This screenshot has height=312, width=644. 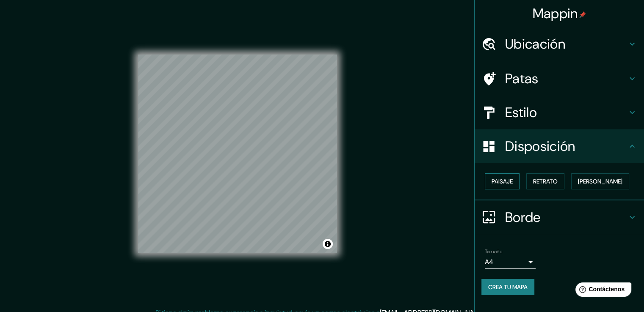 I want to click on font: Ubicación, so click(x=535, y=44).